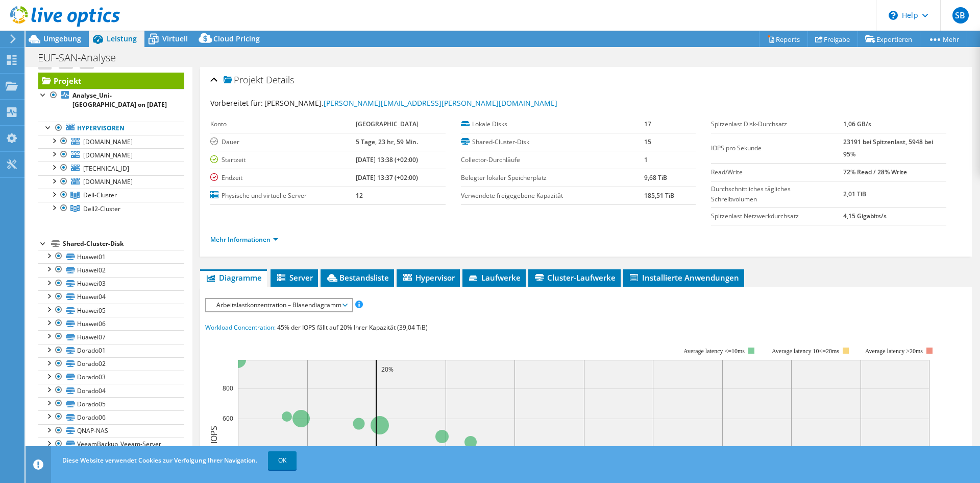  Describe the element at coordinates (777, 194) in the screenshot. I see `label: Durchschnittliches tägliches Schreibvolumen` at that location.